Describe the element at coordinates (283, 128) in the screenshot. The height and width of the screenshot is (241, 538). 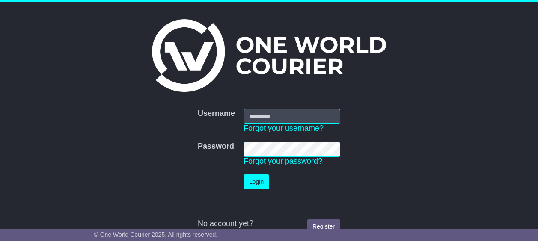
I see `a: Forgot your username?` at that location.